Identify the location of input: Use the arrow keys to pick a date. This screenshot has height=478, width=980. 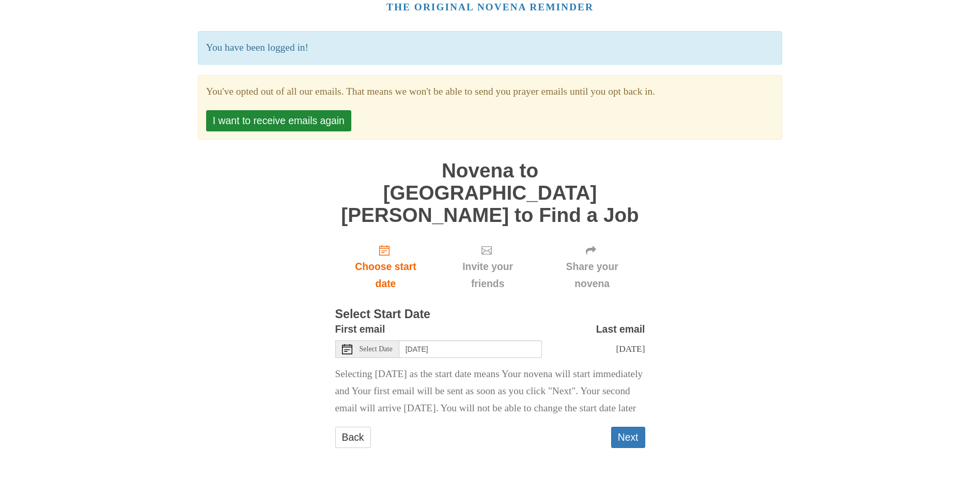
(471, 349).